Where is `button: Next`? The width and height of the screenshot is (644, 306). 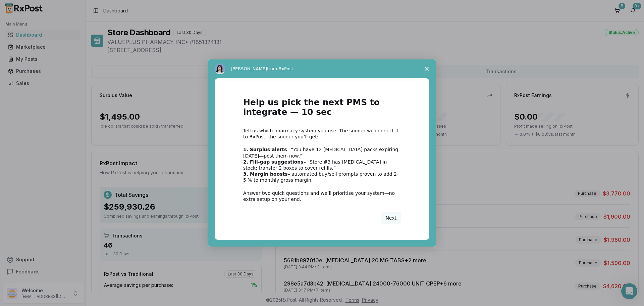 button: Next is located at coordinates (391, 218).